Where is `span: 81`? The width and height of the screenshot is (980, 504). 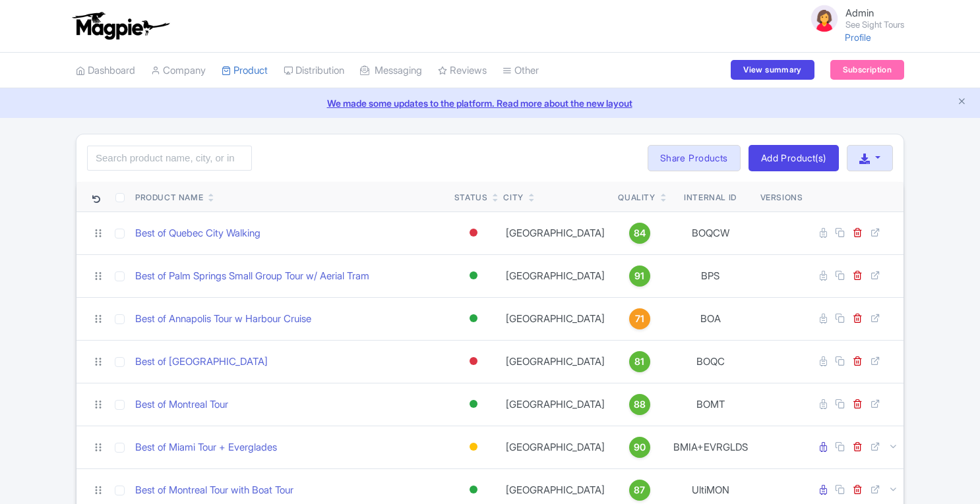 span: 81 is located at coordinates (639, 362).